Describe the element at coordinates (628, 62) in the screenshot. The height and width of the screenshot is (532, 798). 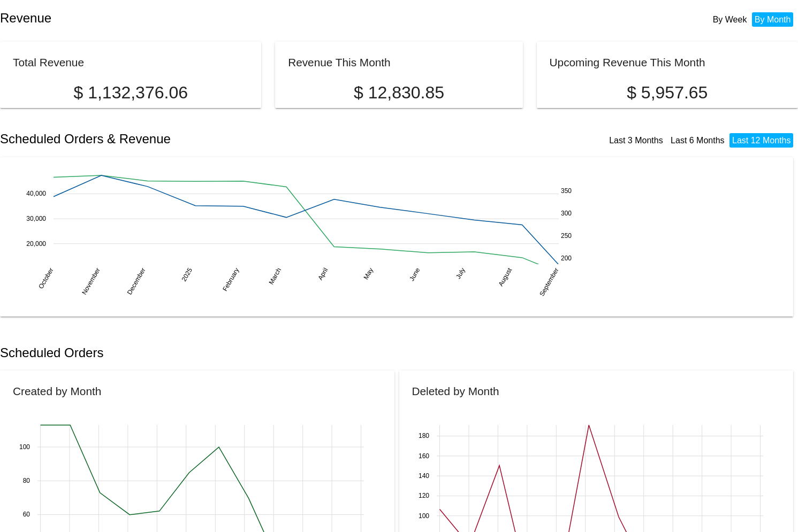
I see `h2: Upcoming Revenue This Month` at that location.